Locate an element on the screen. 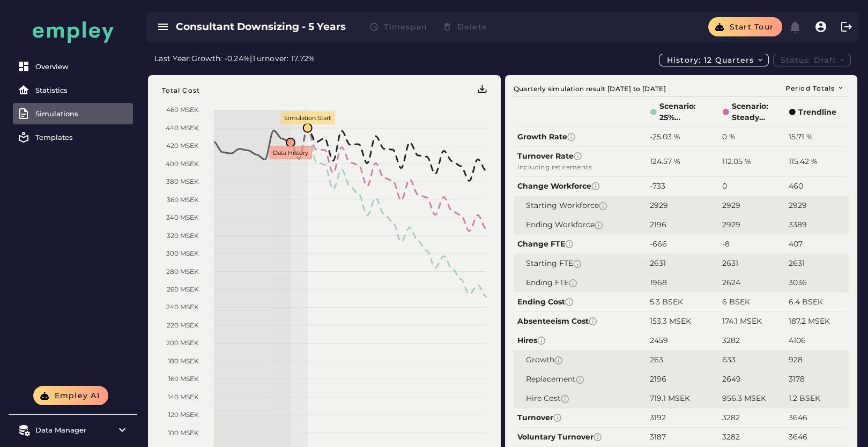  span: 2624 is located at coordinates (731, 282).